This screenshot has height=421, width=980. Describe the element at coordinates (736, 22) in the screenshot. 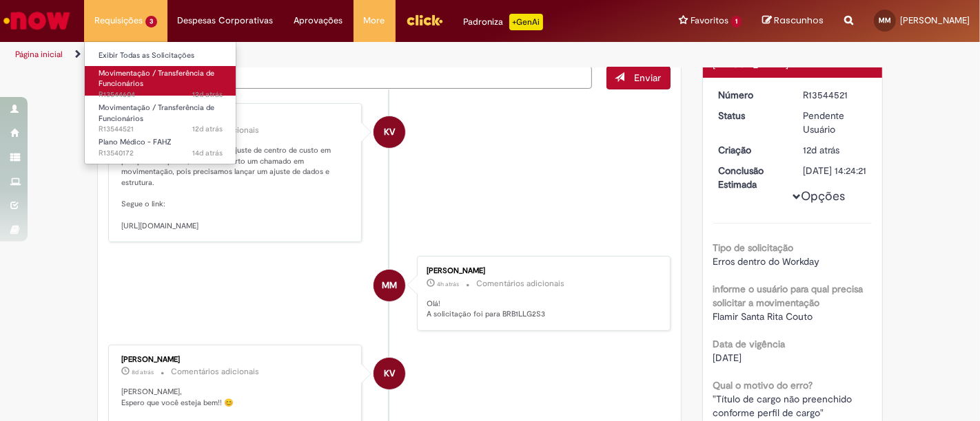

I see `span: 1` at that location.